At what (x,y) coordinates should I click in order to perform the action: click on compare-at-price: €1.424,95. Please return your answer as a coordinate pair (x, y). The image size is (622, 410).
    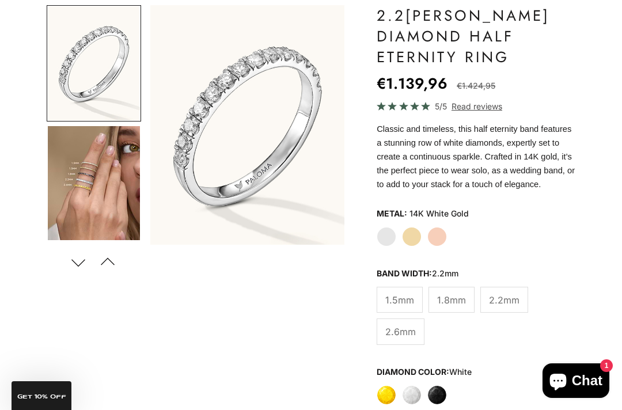
    Looking at the image, I should click on (476, 86).